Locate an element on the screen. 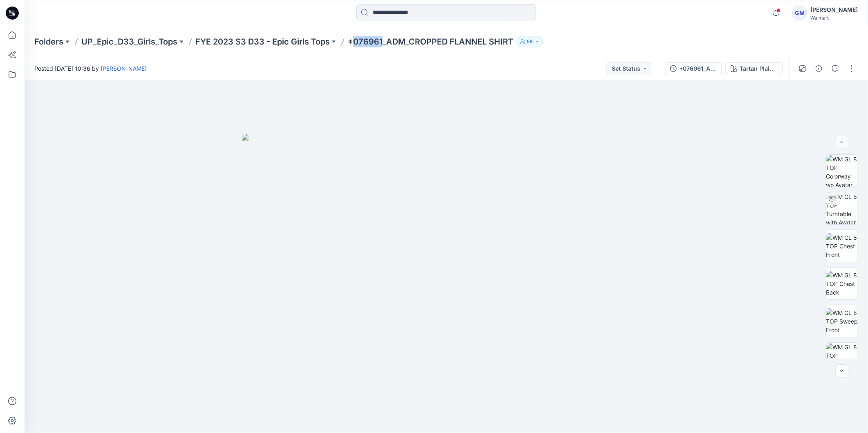 The image size is (868, 433). img: WM GL 8 TOP Chest Front is located at coordinates (841, 246).